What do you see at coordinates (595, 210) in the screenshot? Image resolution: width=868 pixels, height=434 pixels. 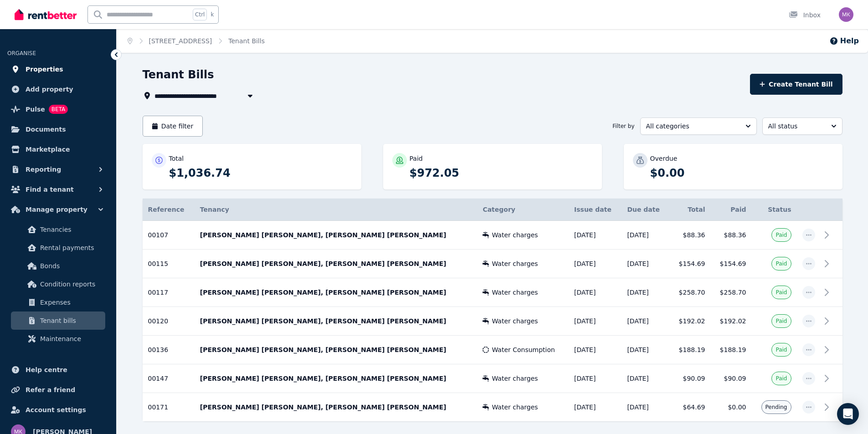 I see `th: Issue date` at bounding box center [595, 210].